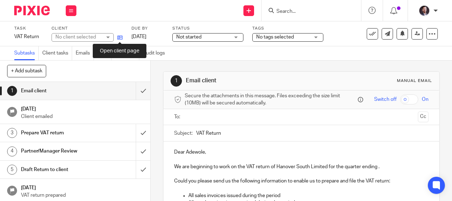 The height and width of the screenshot is (201, 452). Describe the element at coordinates (79, 37) in the screenshot. I see `div: No client selected` at that location.